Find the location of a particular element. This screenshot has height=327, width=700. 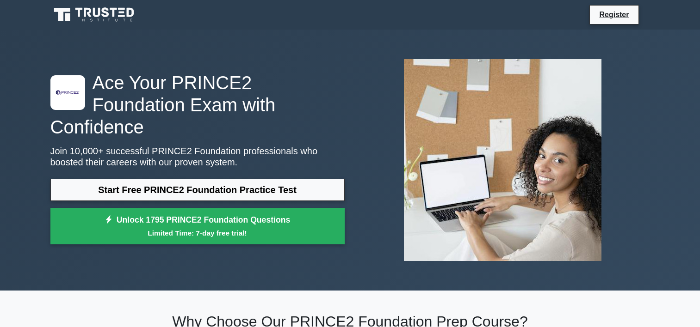

p: Join 10,000+ successful PRINCE2 Foundation professionals who boosted their careers with our prove... is located at coordinates (197, 157).